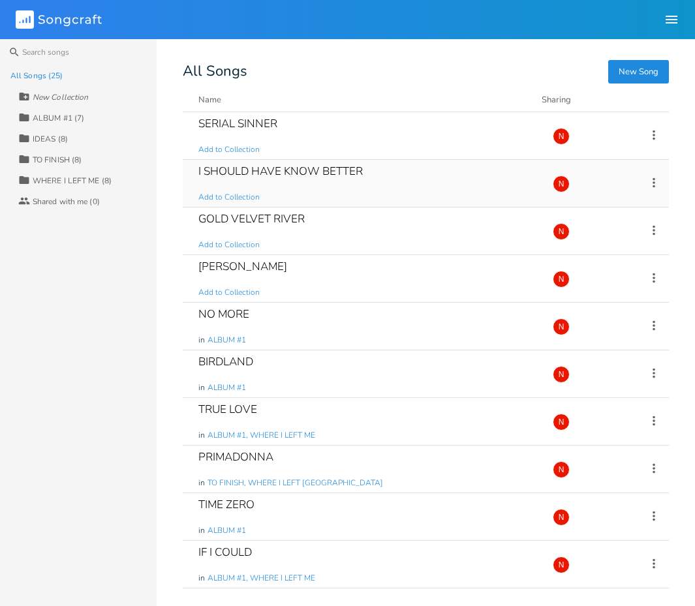 This screenshot has width=695, height=606. I want to click on div: Shared with me (0), so click(66, 202).